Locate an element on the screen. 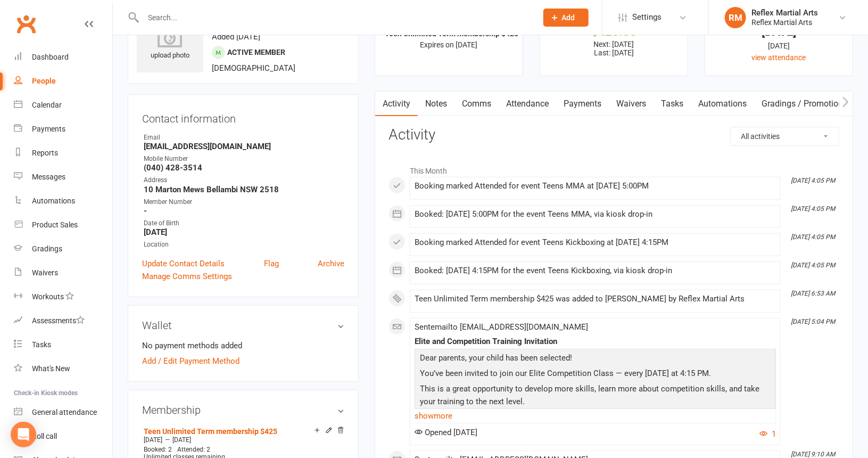 The image size is (868, 458). div: Automations is located at coordinates (53, 201).